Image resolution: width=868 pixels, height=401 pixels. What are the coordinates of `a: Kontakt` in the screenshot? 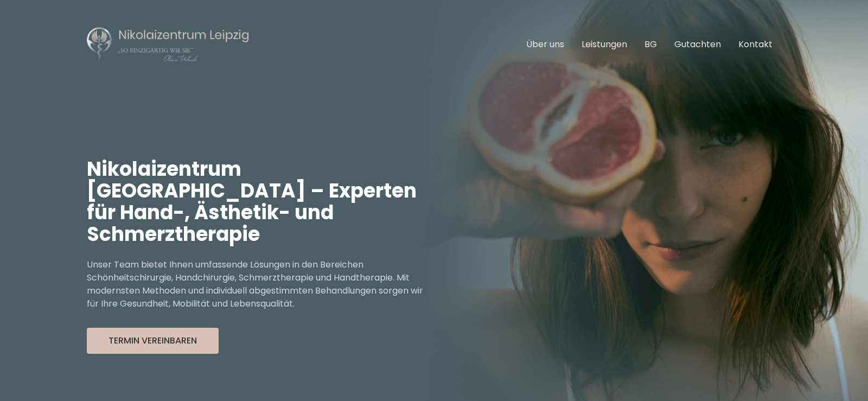 It's located at (755, 44).